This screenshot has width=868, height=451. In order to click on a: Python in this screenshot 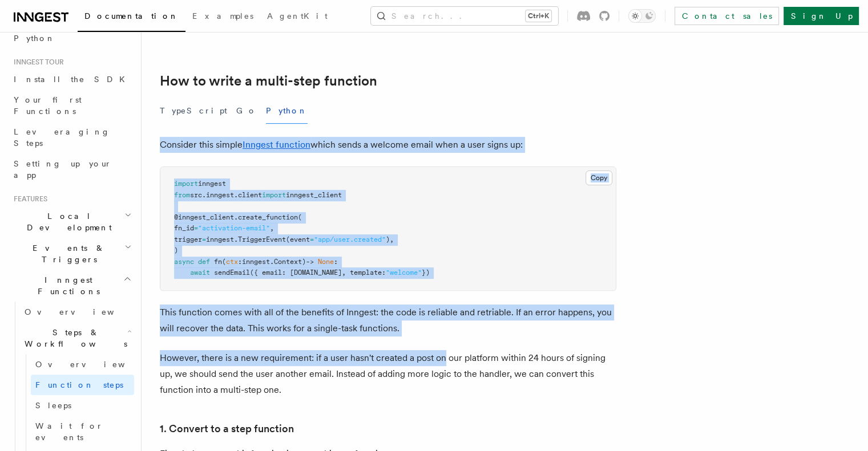, I will do `click(71, 38)`.